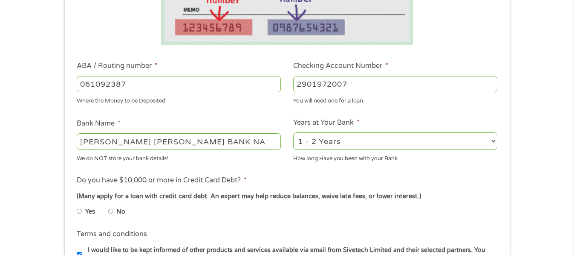 The image size is (574, 255). What do you see at coordinates (179, 99) in the screenshot?
I see `div: Where the Money to be Deposited` at bounding box center [179, 99].